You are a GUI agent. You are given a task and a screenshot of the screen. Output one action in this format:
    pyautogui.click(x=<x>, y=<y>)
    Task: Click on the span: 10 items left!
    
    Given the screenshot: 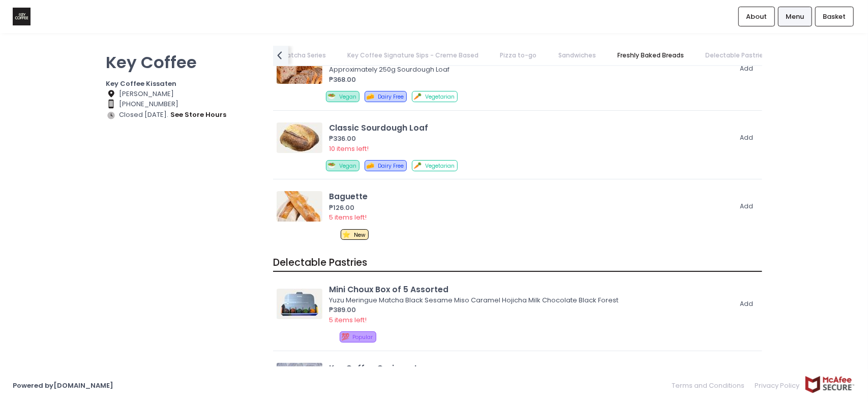 What is the action you would take?
    pyautogui.click(x=349, y=148)
    